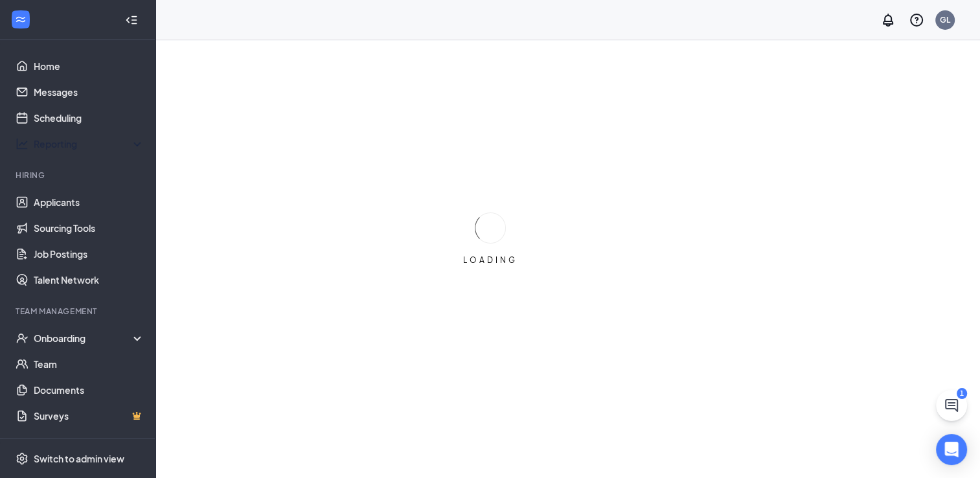  What do you see at coordinates (916, 20) in the screenshot?
I see `svg: QuestionInfo` at bounding box center [916, 20].